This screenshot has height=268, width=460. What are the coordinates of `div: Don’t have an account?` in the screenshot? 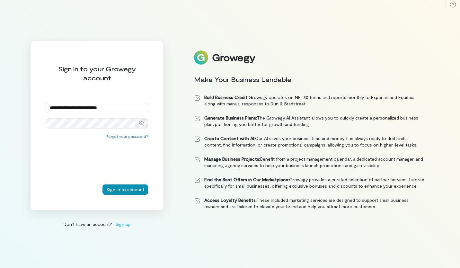 It's located at (97, 224).